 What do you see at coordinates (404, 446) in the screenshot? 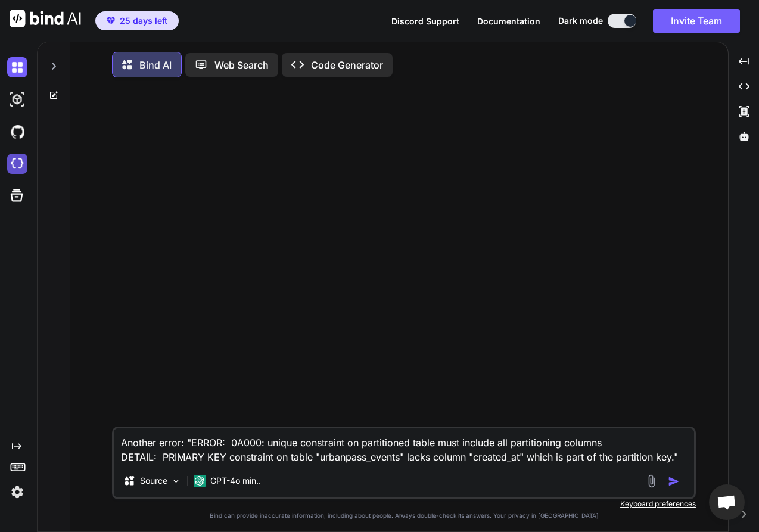
I see `textarea: Another error: "ERROR: 0A000: unique constraint on partitioned table must include all partitionin...` at bounding box center [404, 446].